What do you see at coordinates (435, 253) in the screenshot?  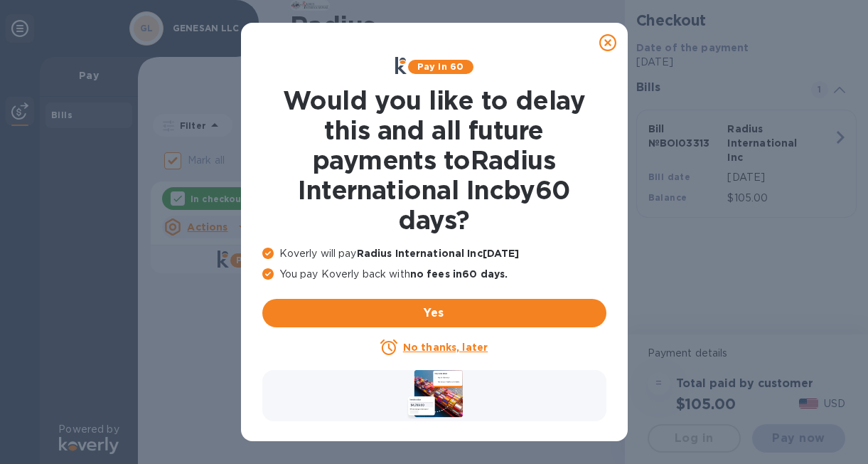 I see `p: Koverly will pay` at bounding box center [435, 253].